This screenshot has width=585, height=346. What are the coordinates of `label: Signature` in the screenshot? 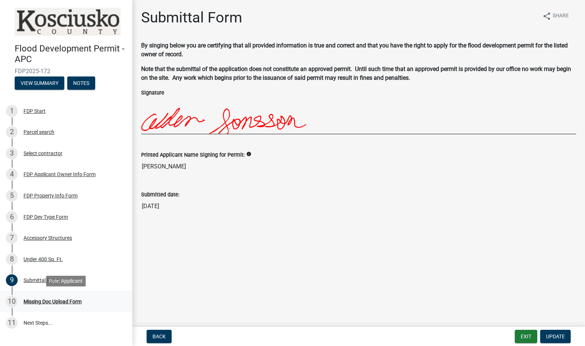 It's located at (153, 93).